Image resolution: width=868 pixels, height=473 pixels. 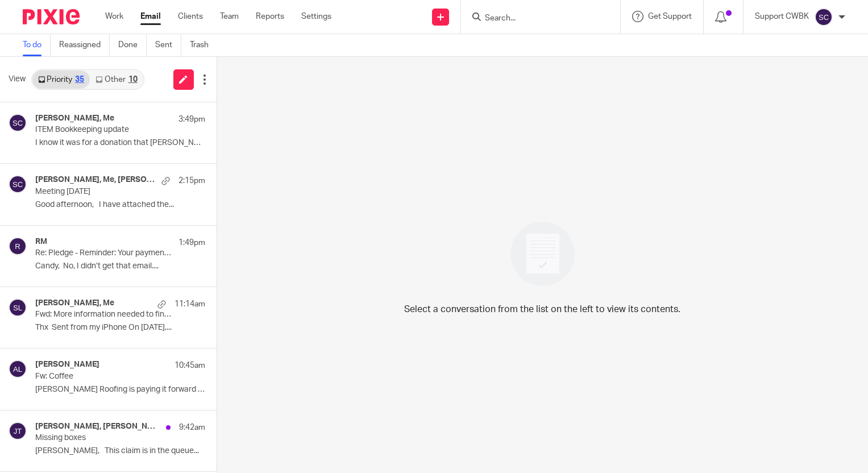 What do you see at coordinates (116, 79) in the screenshot?
I see `a: Other10` at bounding box center [116, 79].